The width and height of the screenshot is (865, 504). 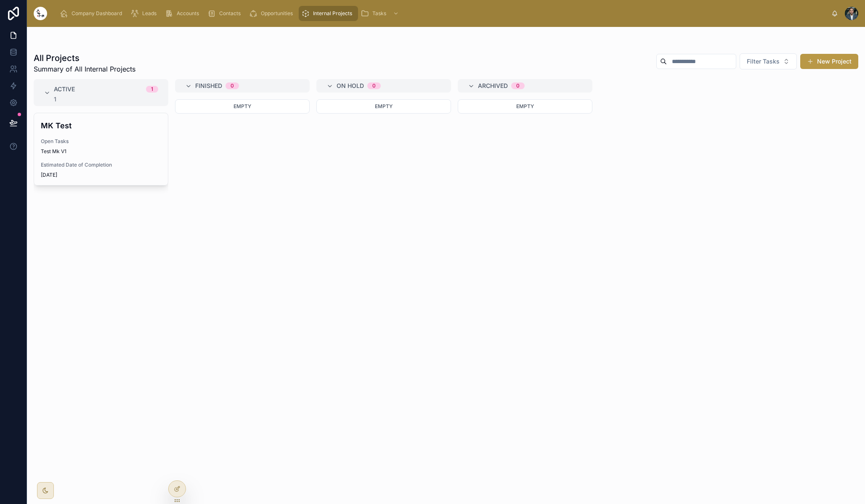 What do you see at coordinates (149, 14) in the screenshot?
I see `span: Leads` at bounding box center [149, 14].